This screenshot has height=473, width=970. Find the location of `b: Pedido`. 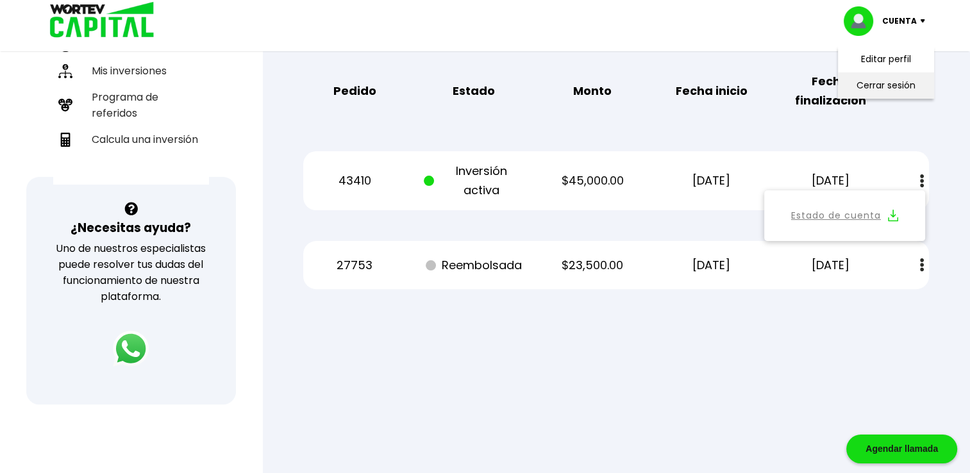

b: Pedido is located at coordinates (354, 91).